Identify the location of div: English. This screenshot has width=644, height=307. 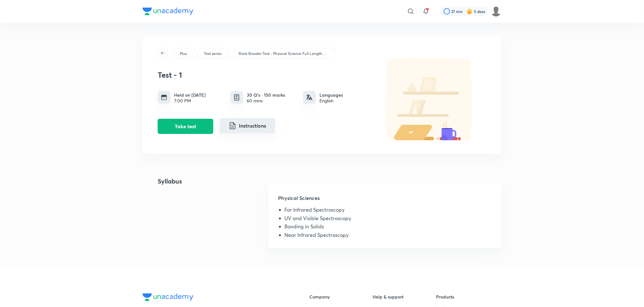
(331, 101).